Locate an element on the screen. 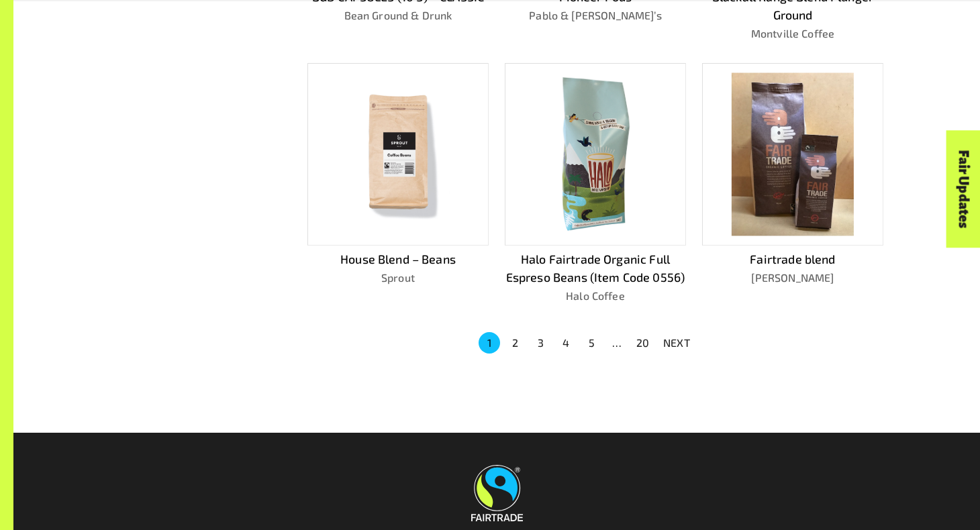  button: NEXT is located at coordinates (677, 343).